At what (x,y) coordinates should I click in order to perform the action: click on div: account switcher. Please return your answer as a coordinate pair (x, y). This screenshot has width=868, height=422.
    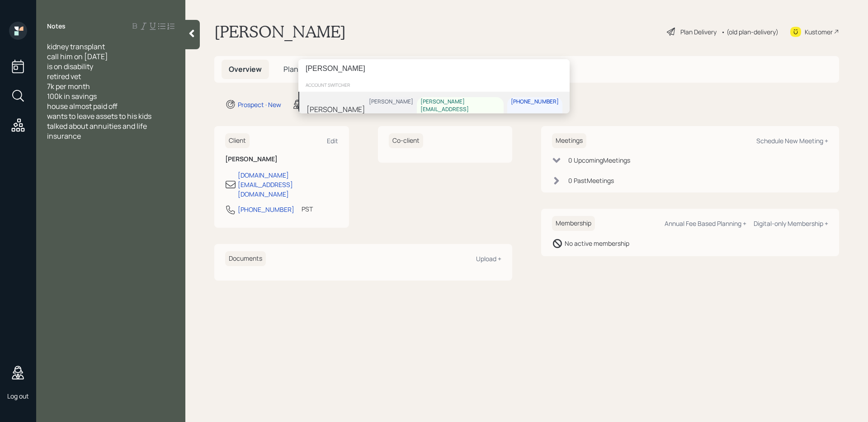
    Looking at the image, I should click on (434, 85).